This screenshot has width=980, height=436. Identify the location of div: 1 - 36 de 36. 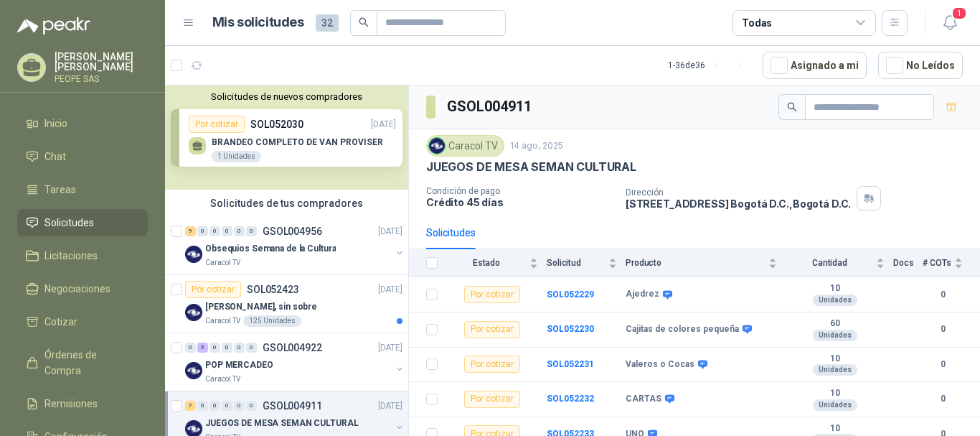
(709, 66).